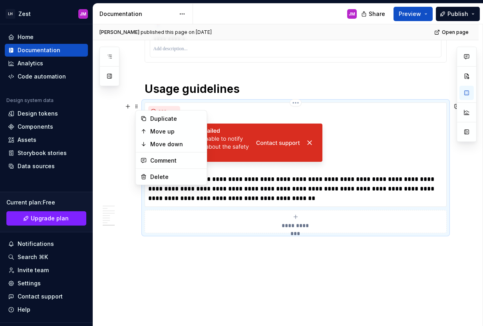 This screenshot has width=483, height=326. I want to click on div: Analytics, so click(30, 63).